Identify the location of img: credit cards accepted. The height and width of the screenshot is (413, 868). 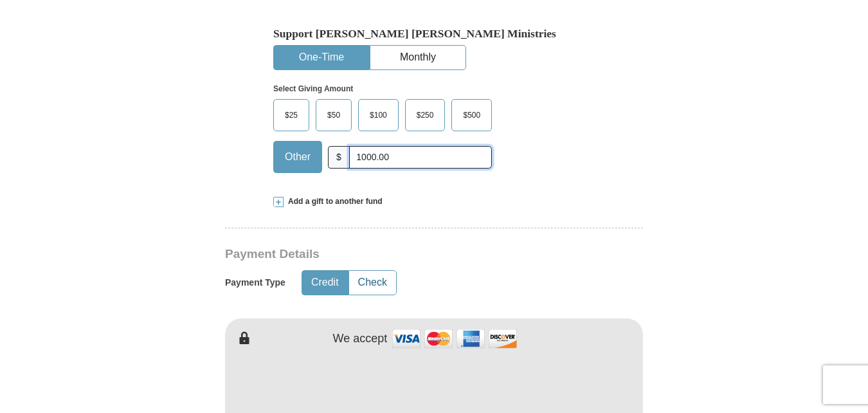
(455, 339).